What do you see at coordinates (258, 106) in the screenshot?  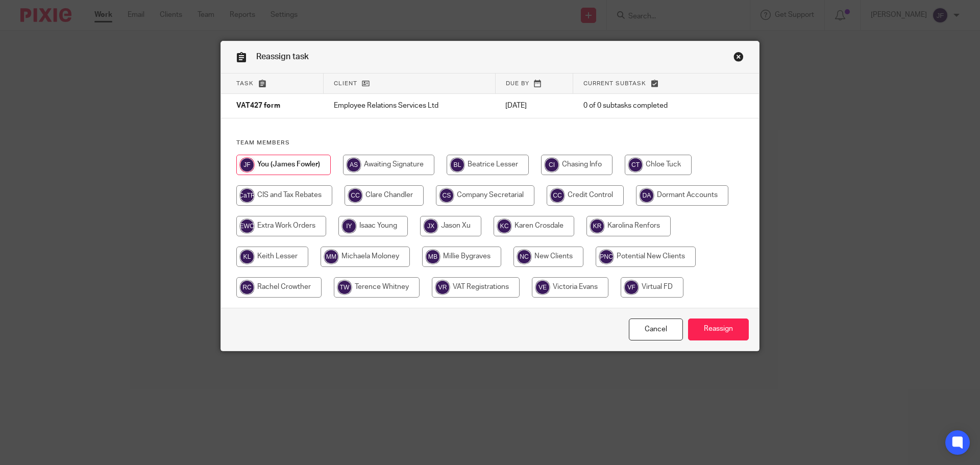 I see `span: VAT427 form` at bounding box center [258, 106].